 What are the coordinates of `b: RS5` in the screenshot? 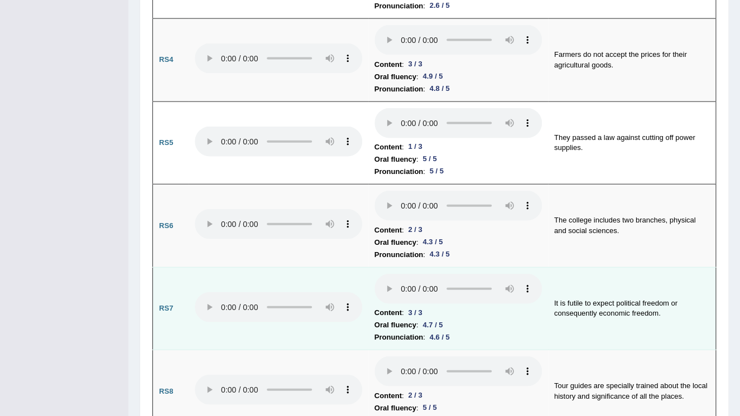 It's located at (166, 142).